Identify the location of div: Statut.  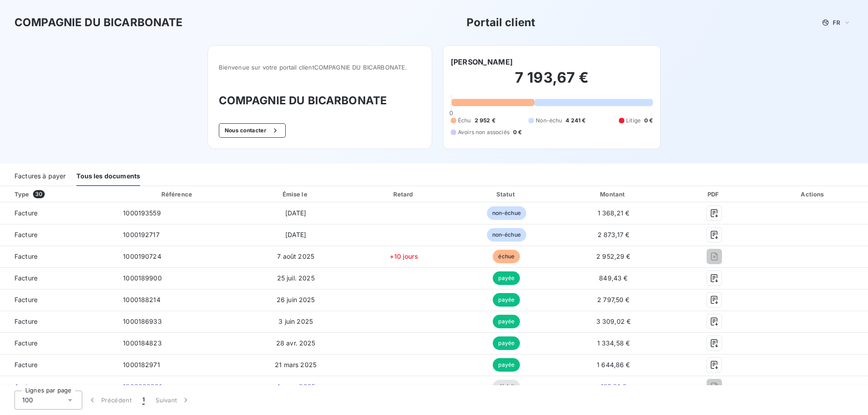
(506, 194).